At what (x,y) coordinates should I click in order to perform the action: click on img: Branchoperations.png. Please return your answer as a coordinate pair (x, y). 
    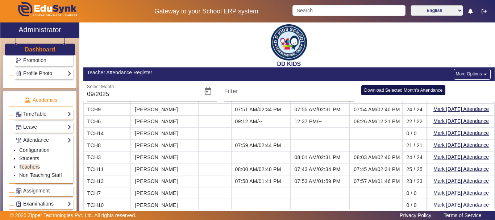
    Looking at the image, I should click on (18, 60).